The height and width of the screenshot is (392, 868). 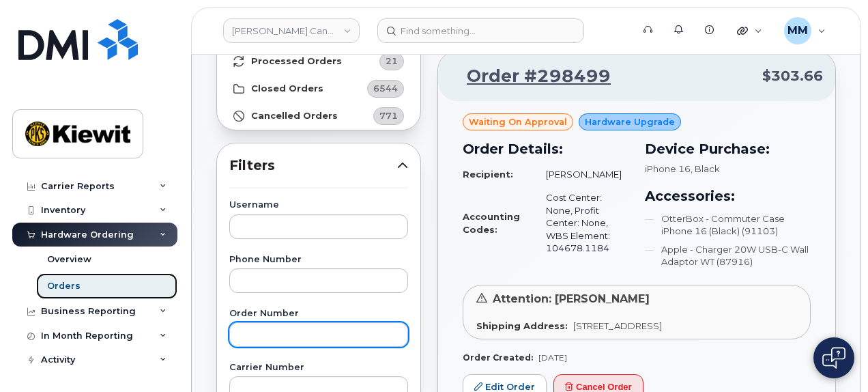 I want to click on strong: Processed Orders, so click(x=296, y=61).